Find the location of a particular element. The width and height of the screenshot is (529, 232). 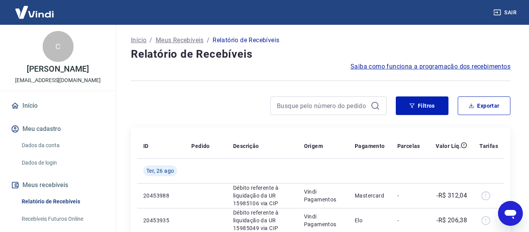

p: Início is located at coordinates (139, 40).